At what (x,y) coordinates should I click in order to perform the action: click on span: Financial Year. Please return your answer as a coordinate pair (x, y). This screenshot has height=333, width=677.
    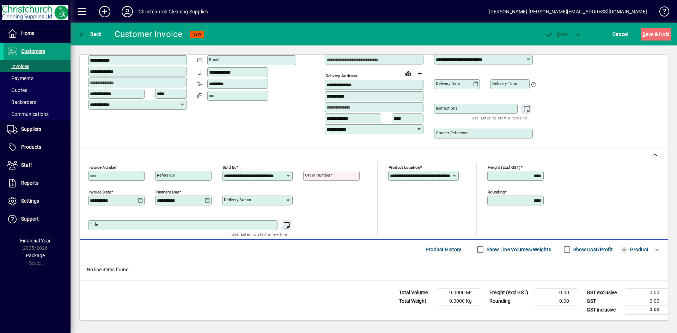
    Looking at the image, I should click on (35, 241).